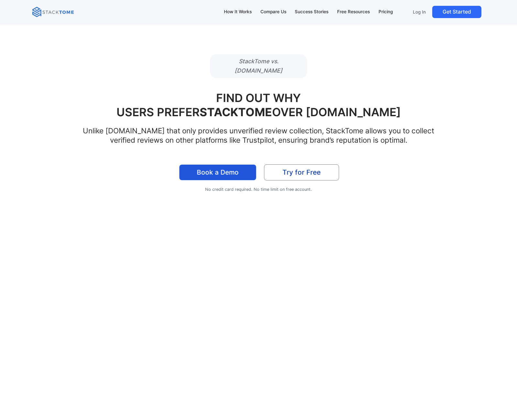 The height and width of the screenshot is (420, 517). Describe the element at coordinates (238, 12) in the screenshot. I see `div: How It Works` at that location.